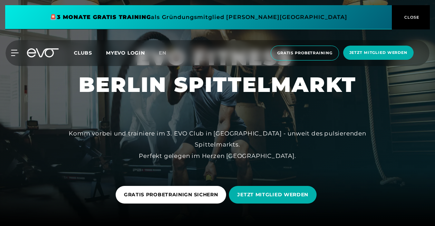 The width and height of the screenshot is (435, 226). Describe the element at coordinates (163, 53) in the screenshot. I see `span: en` at that location.